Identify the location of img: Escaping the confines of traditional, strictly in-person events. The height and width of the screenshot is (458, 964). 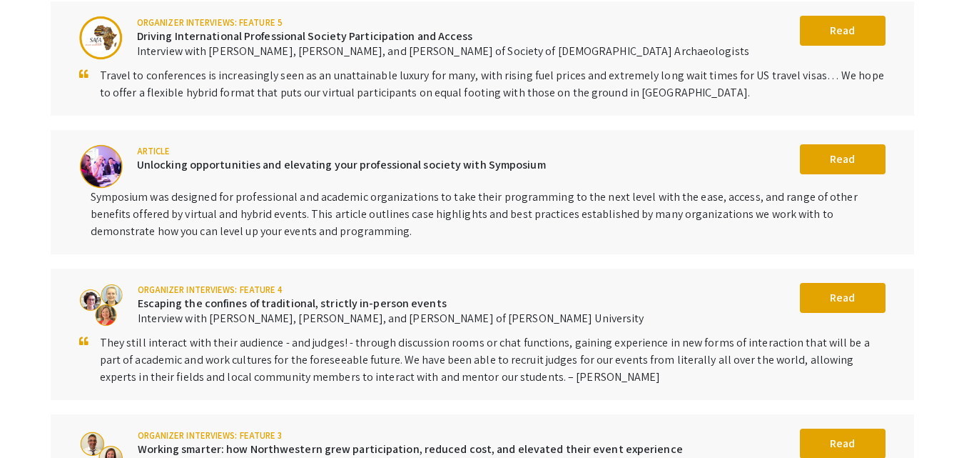
(101, 305).